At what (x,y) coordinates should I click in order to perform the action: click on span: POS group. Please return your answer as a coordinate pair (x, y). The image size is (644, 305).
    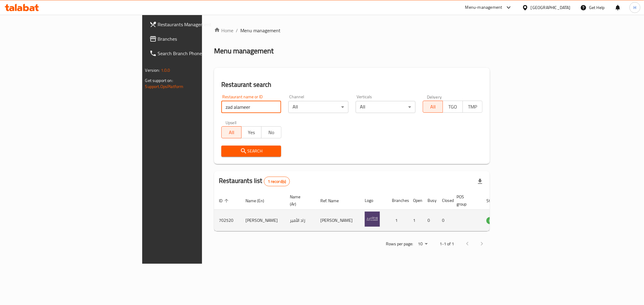
    Looking at the image, I should click on (465, 201).